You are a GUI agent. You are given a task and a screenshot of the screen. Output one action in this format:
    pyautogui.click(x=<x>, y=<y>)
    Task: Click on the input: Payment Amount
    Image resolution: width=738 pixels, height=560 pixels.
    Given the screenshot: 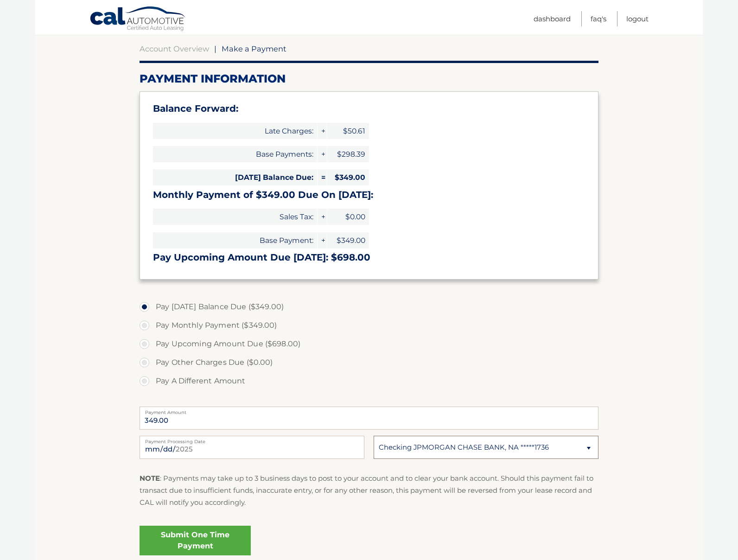 What is the action you would take?
    pyautogui.click(x=369, y=418)
    